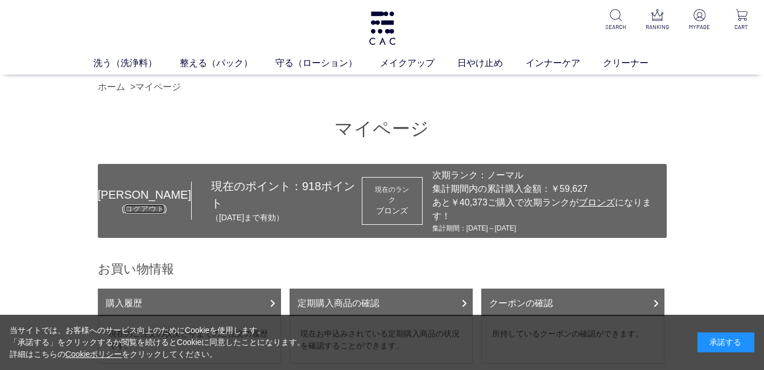  Describe the element at coordinates (311, 186) in the screenshot. I see `span: 918` at that location.